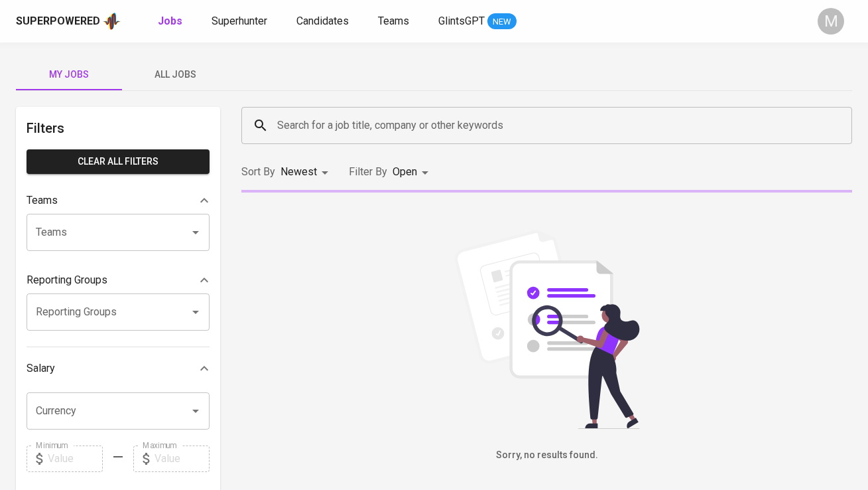  What do you see at coordinates (118, 280) in the screenshot?
I see `div: Reporting Groups` at bounding box center [118, 280].